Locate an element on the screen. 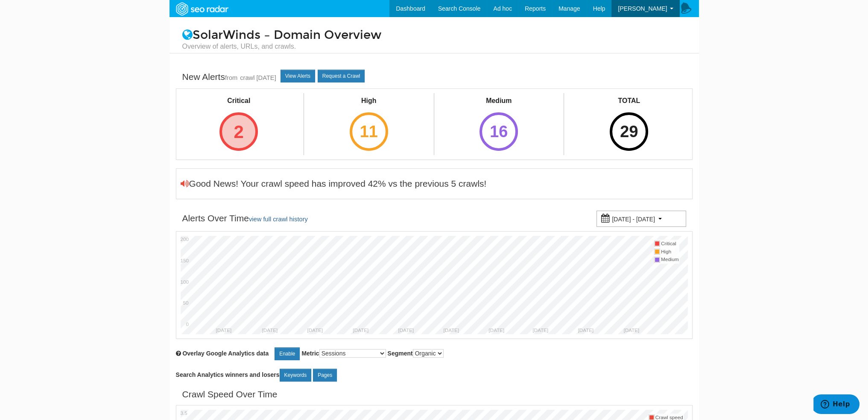  span: Overlay chart with Google Analytics data is located at coordinates (225, 354).